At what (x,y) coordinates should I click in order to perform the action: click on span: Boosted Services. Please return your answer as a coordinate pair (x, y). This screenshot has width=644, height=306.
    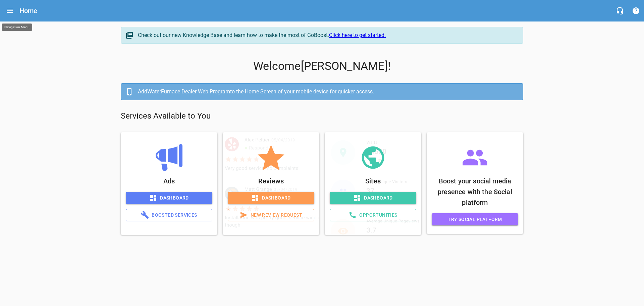
    Looking at the image, I should click on (169, 215).